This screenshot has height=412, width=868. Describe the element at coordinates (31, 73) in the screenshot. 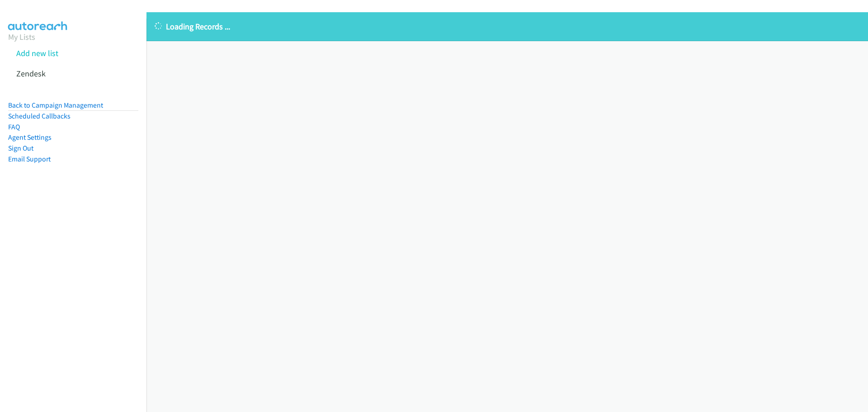

I see `a: Zendesk` at that location.